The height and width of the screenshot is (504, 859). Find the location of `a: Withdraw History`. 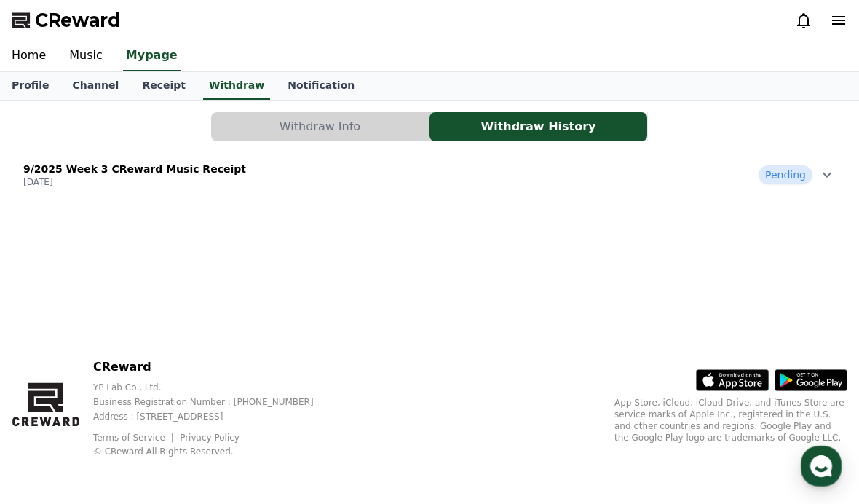

a: Withdraw History is located at coordinates (539, 127).